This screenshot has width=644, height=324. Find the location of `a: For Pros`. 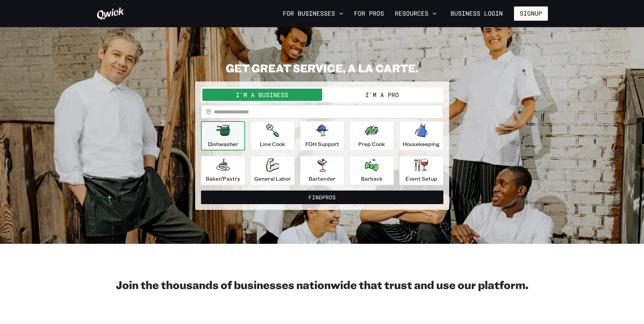

a: For Pros is located at coordinates (369, 13).